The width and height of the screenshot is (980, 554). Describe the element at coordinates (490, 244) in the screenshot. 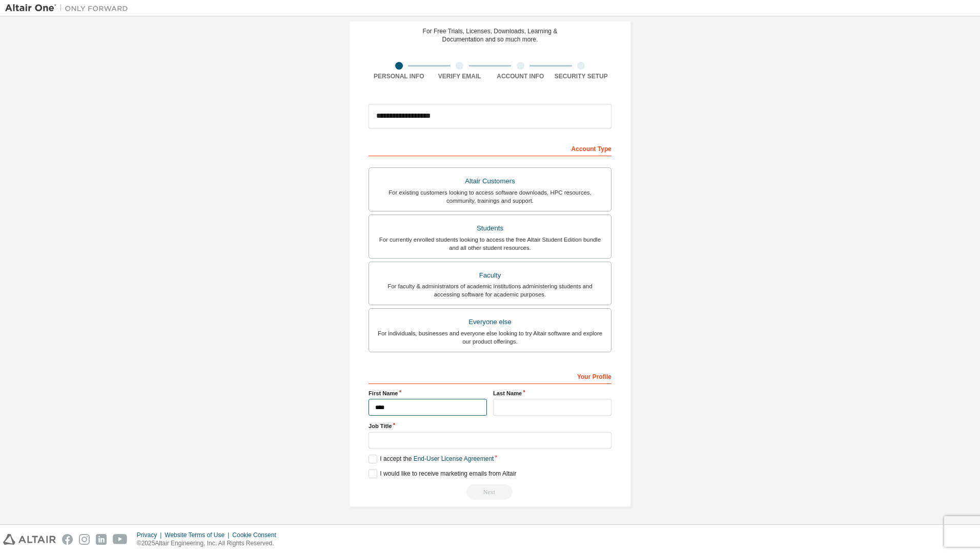

I see `div: For currently enrolled students looking to access the free Altair Student Edition bundle and all ...` at that location.